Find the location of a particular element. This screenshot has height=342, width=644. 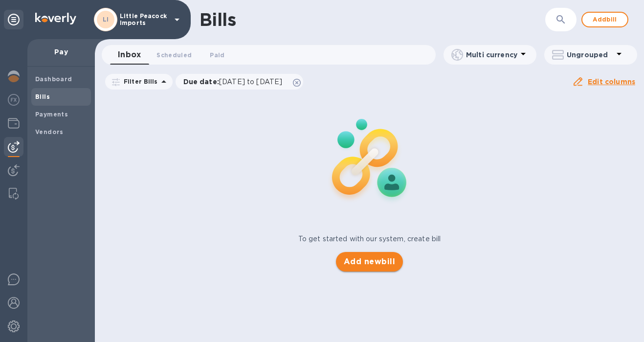

p: Filter Bills is located at coordinates (139, 81).